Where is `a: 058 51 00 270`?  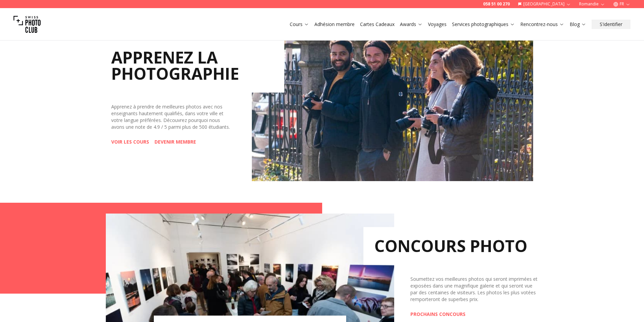 a: 058 51 00 270 is located at coordinates (497, 4).